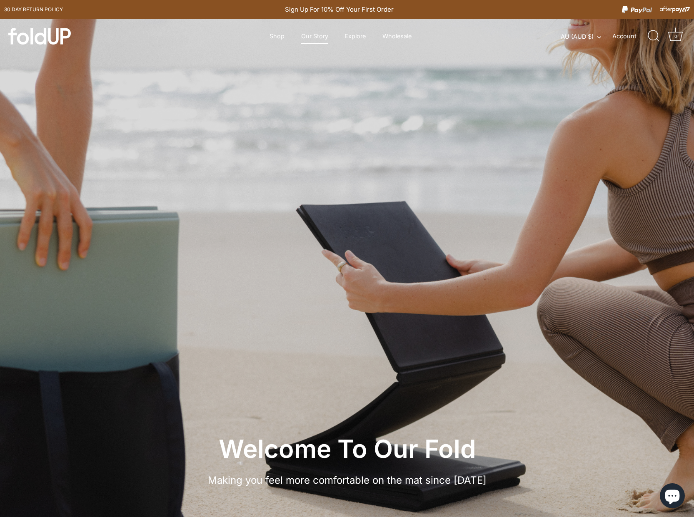 This screenshot has width=694, height=517. I want to click on div: Primary navigation, so click(340, 36).